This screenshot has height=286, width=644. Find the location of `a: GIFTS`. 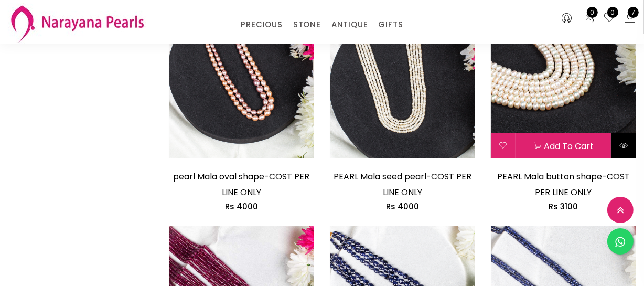

a: GIFTS is located at coordinates (390, 25).